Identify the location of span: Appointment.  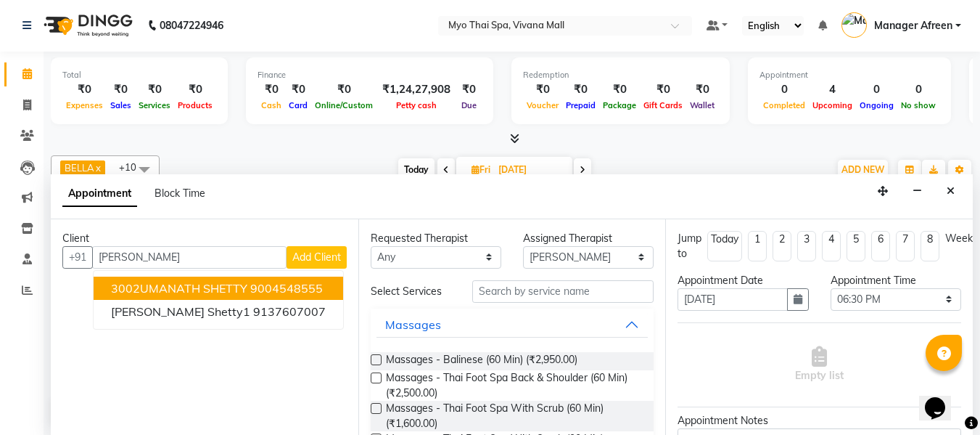
(100, 194).